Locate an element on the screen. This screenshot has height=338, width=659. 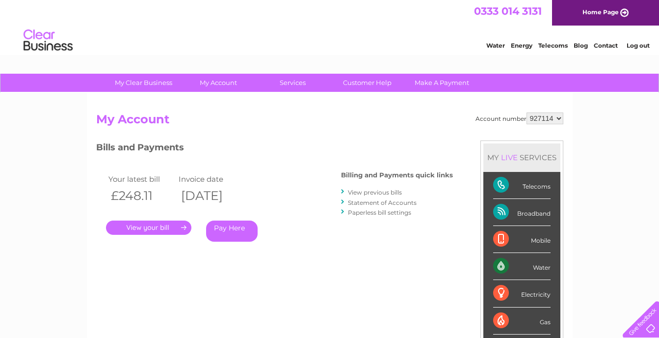
a: Blog is located at coordinates (580, 45).